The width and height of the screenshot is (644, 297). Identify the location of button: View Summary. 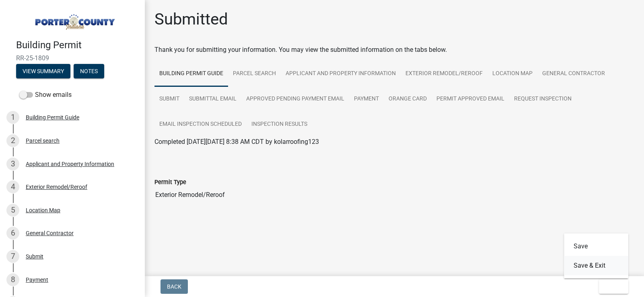
(43, 71).